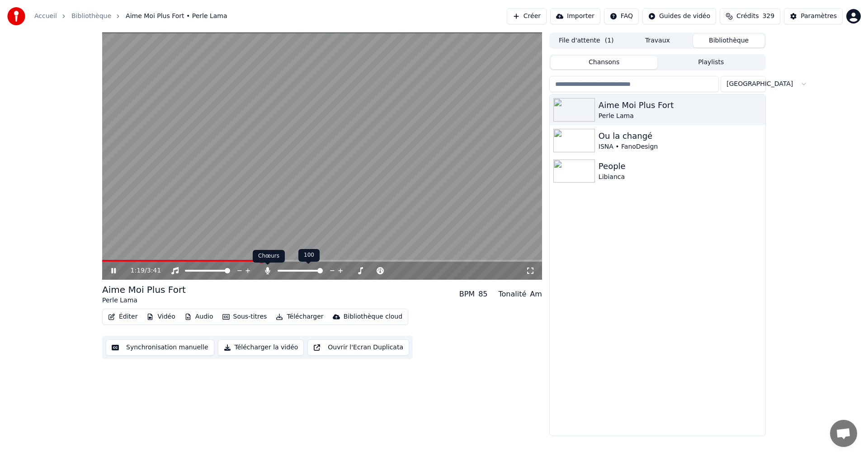 Image resolution: width=868 pixels, height=456 pixels. Describe the element at coordinates (91, 16) in the screenshot. I see `a: Bibliothèque` at that location.